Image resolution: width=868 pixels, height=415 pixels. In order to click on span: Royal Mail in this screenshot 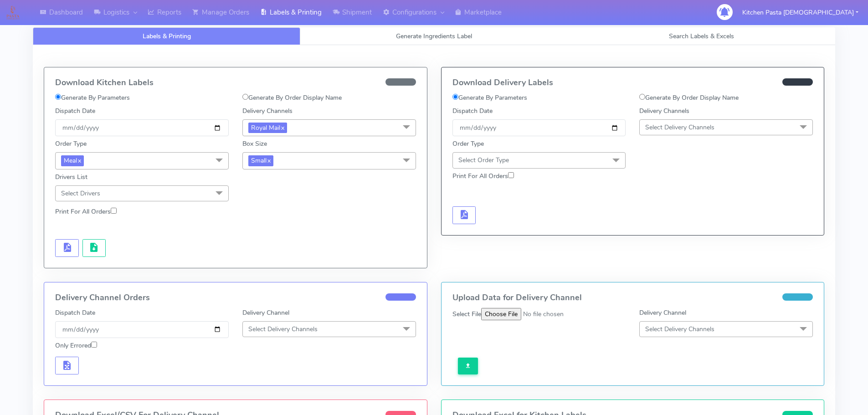, I will do `click(267, 128)`.